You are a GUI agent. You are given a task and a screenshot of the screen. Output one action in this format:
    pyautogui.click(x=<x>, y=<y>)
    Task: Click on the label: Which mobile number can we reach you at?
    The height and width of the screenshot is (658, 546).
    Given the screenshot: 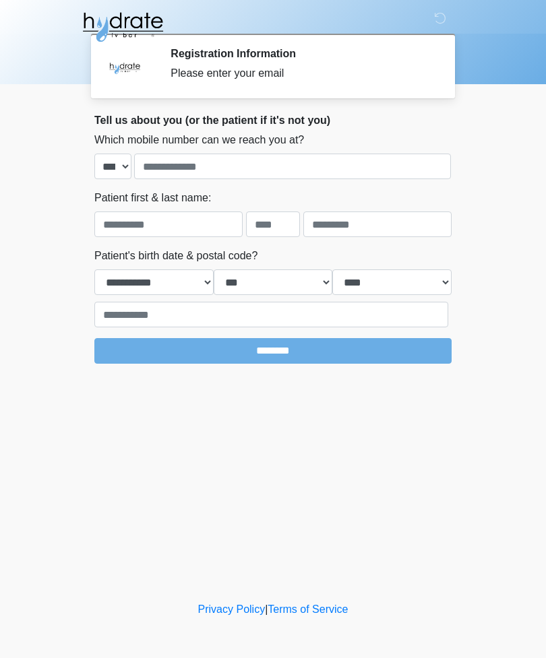 What is the action you would take?
    pyautogui.click(x=199, y=140)
    